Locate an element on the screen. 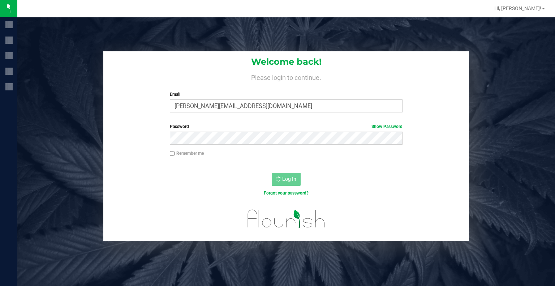 The width and height of the screenshot is (555, 286). input: Remember me is located at coordinates (172, 154).